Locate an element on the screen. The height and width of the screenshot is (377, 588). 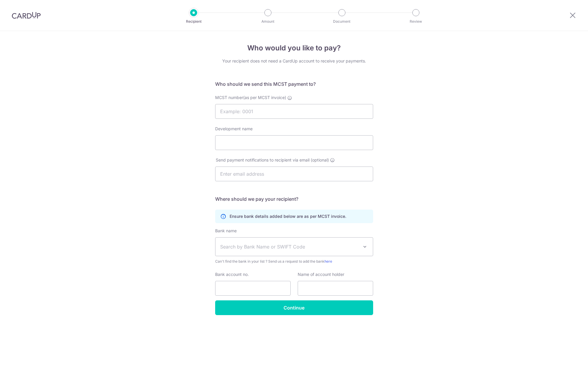
span: Help is located at coordinates (19, 7).